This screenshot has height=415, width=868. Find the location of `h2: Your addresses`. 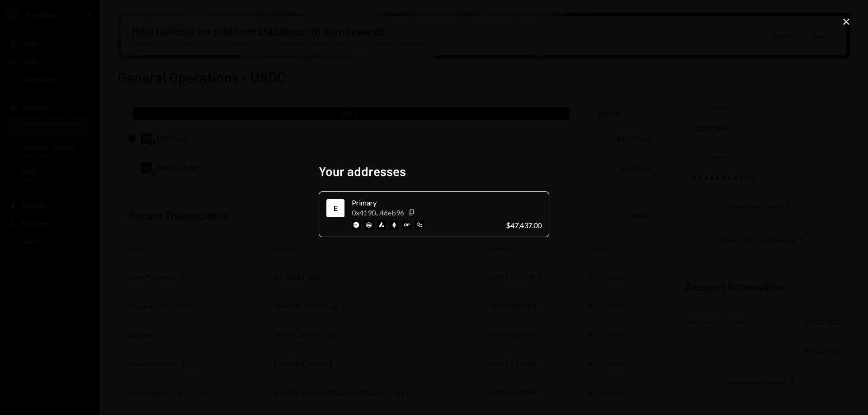

h2: Your addresses is located at coordinates (434, 171).